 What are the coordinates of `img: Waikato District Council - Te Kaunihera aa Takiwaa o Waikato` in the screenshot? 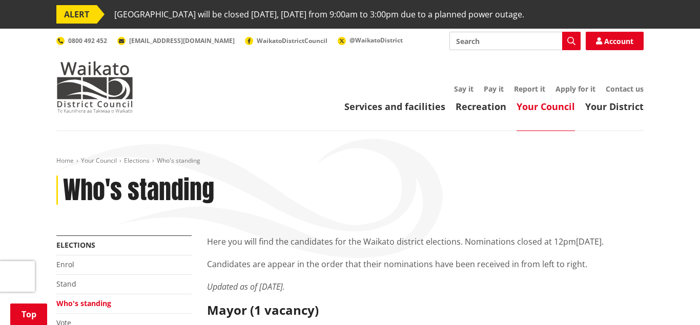 It's located at (95, 87).